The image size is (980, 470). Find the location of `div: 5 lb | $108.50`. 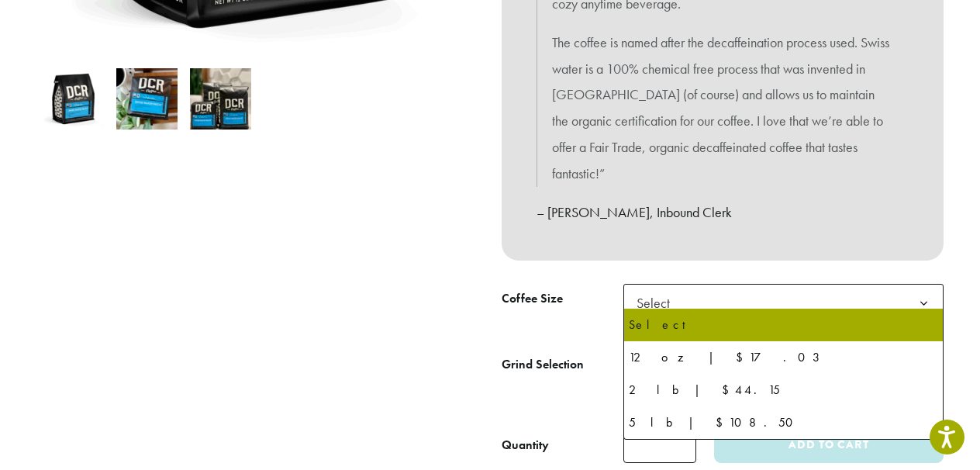

div: 5 lb | $108.50 is located at coordinates (782, 423).